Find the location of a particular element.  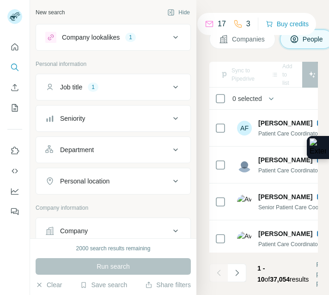

p: Company information is located at coordinates (113, 208).